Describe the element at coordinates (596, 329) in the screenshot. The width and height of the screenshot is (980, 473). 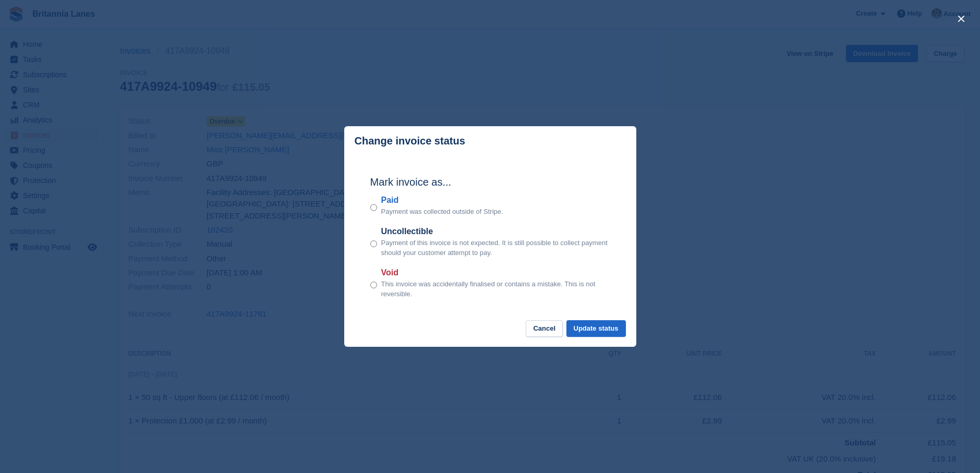
I see `button: Update status` at that location.